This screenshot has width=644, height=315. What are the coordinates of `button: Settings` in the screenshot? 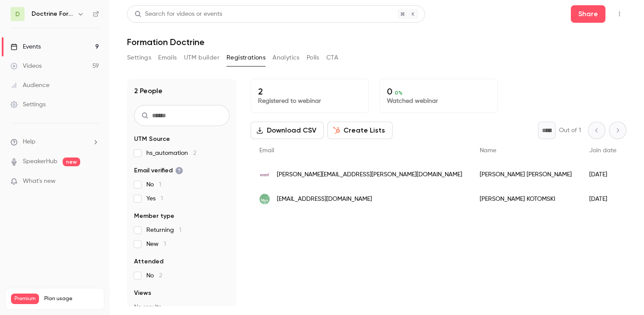 It's located at (139, 58).